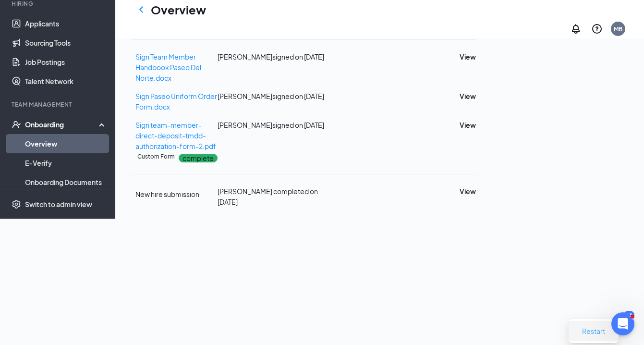  What do you see at coordinates (156, 156) in the screenshot?
I see `h5: Custom Form` at bounding box center [156, 156].